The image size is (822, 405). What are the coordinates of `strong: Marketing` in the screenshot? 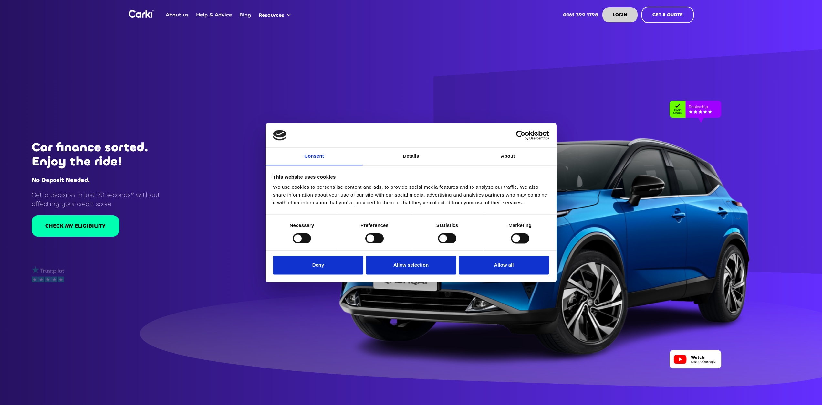 It's located at (520, 225).